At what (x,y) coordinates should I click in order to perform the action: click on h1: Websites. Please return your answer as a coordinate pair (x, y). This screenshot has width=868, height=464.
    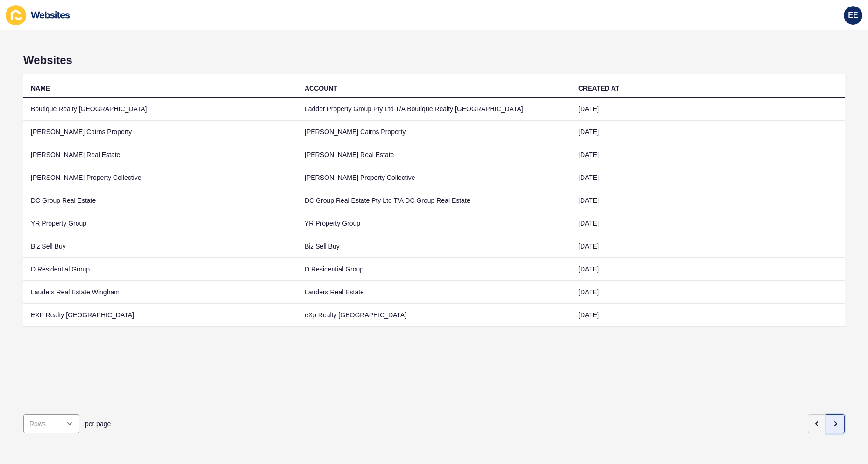
    Looking at the image, I should click on (434, 60).